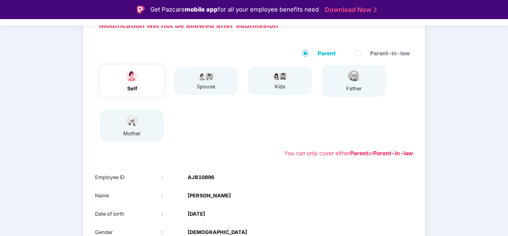 The width and height of the screenshot is (508, 236). What do you see at coordinates (390, 53) in the screenshot?
I see `span: Parent-in-law` at bounding box center [390, 53].